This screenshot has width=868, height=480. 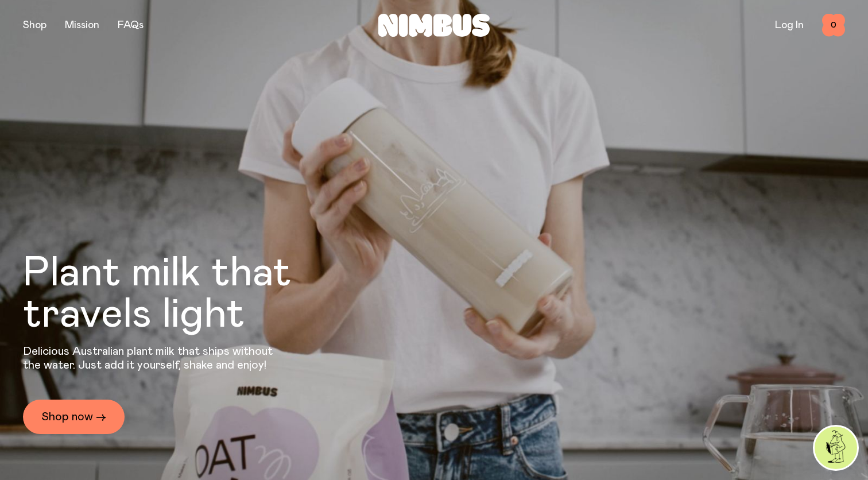 What do you see at coordinates (789, 25) in the screenshot?
I see `a: Log In` at bounding box center [789, 25].